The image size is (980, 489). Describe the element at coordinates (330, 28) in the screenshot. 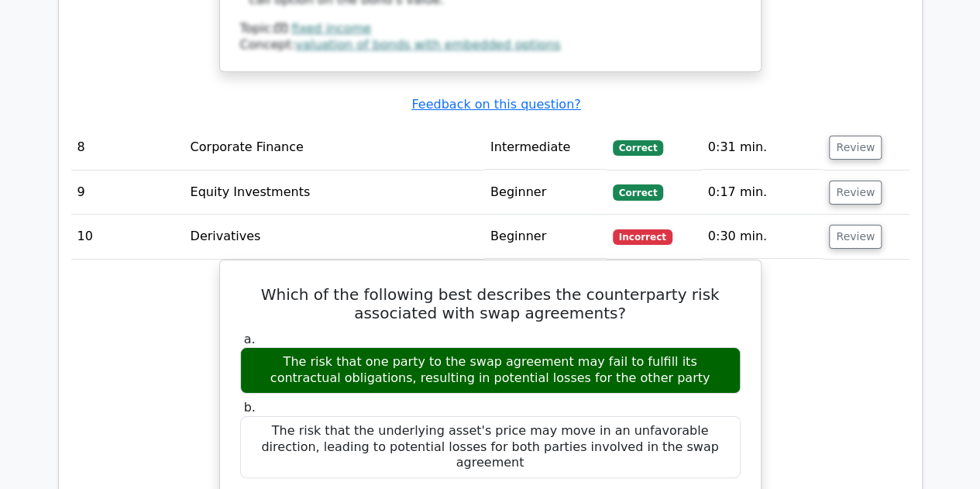

I see `a: fixed income` at that location.